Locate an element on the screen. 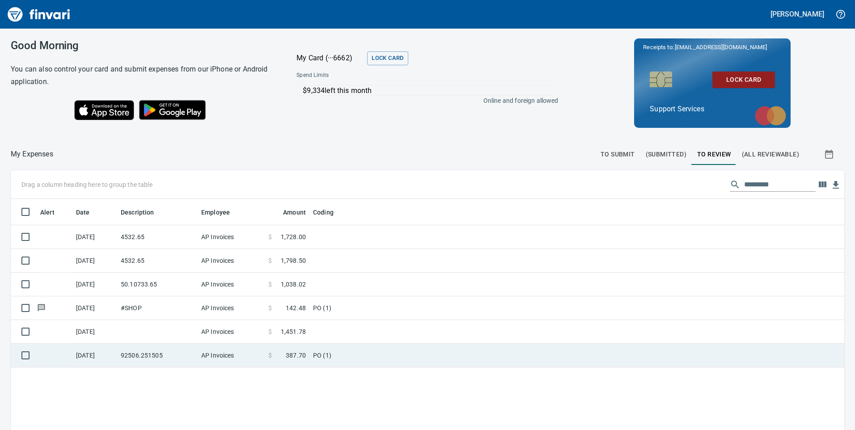 The image size is (855, 430). span: (All Reviewable) is located at coordinates (771, 154).